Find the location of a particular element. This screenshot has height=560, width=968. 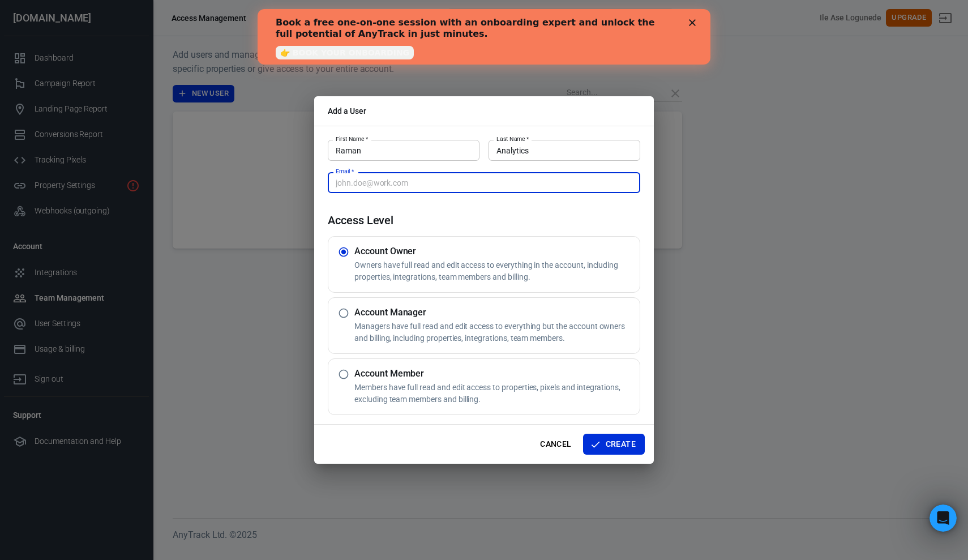

button: Create is located at coordinates (614, 444).